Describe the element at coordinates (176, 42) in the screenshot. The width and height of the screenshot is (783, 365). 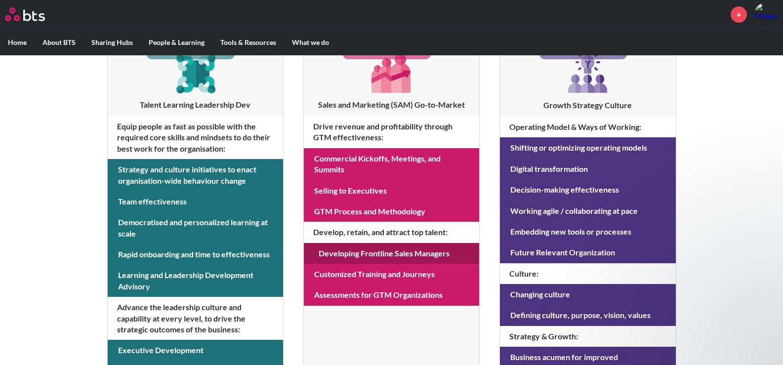
I see `label: People & Learning` at that location.